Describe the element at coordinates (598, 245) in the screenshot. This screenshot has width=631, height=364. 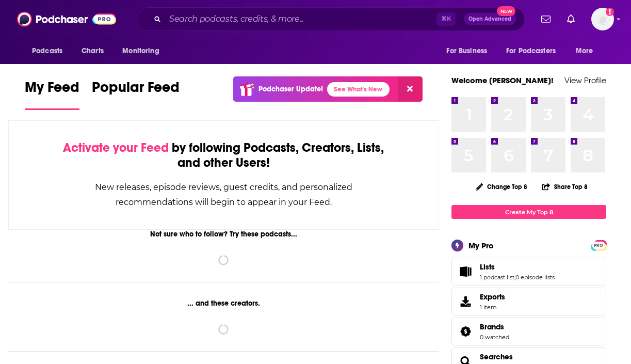
I see `span: PRO` at that location.